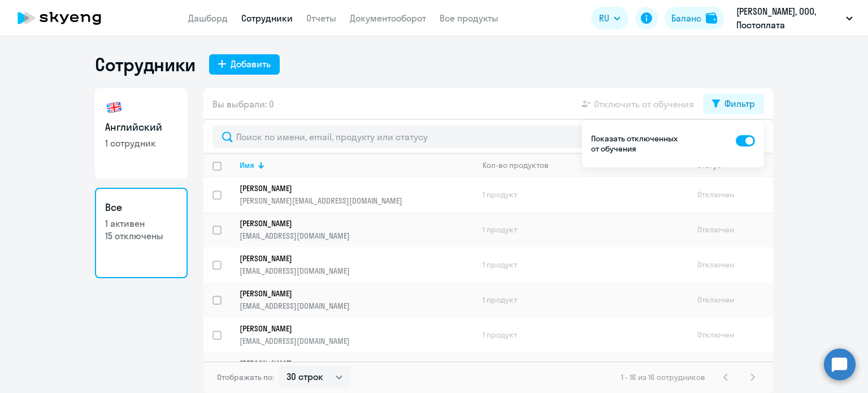  What do you see at coordinates (712, 18) in the screenshot?
I see `img: balance` at bounding box center [712, 18].